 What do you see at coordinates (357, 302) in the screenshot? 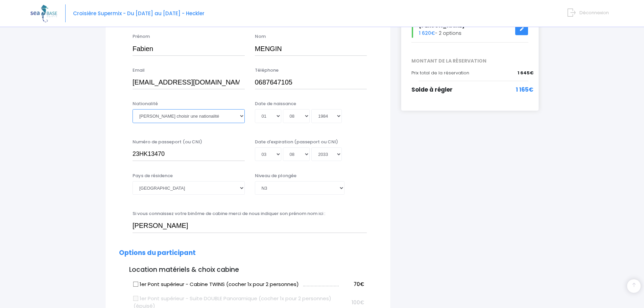
I see `span: 100€` at bounding box center [357, 302].